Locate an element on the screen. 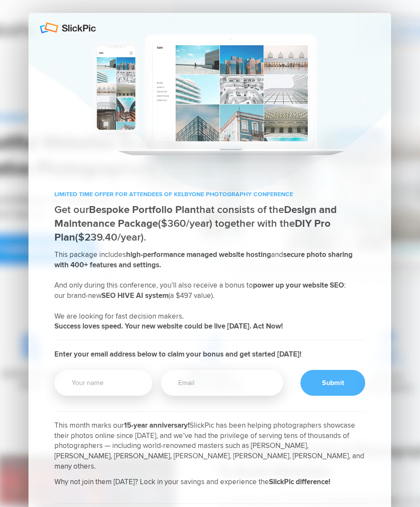 The height and width of the screenshot is (507, 420). b: high-performance managed website hosting is located at coordinates (198, 254).